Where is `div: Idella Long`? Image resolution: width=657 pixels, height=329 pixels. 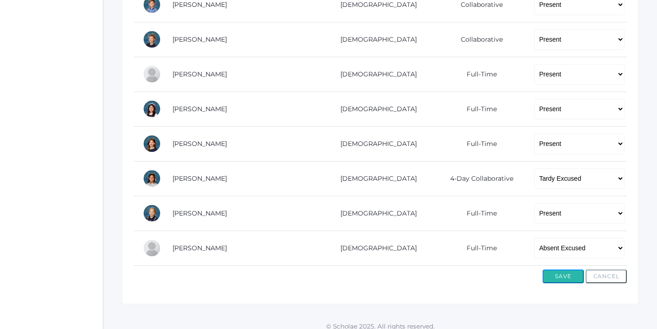
div: Idella Long is located at coordinates (152, 39).